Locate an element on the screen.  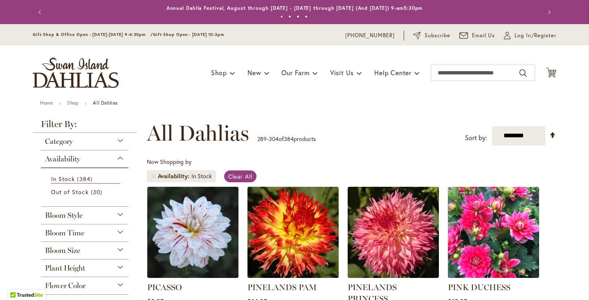
strong: All Dahlias is located at coordinates (105, 103).